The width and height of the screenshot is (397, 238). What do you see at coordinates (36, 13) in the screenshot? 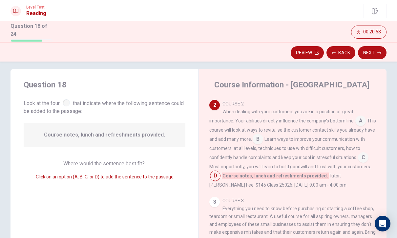
I see `h1: Reading` at bounding box center [36, 13].